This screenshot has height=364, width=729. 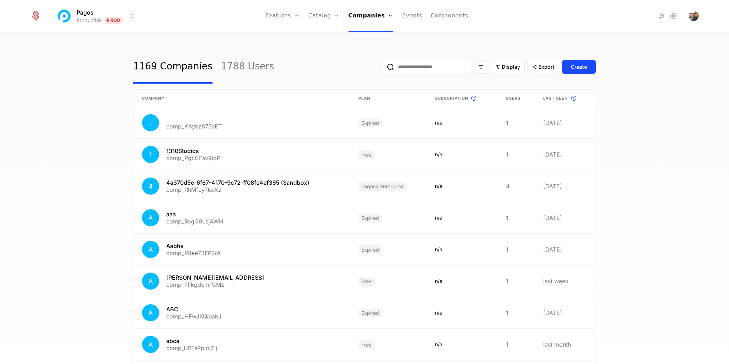 What do you see at coordinates (247, 67) in the screenshot?
I see `a: 1788 Users` at bounding box center [247, 67].